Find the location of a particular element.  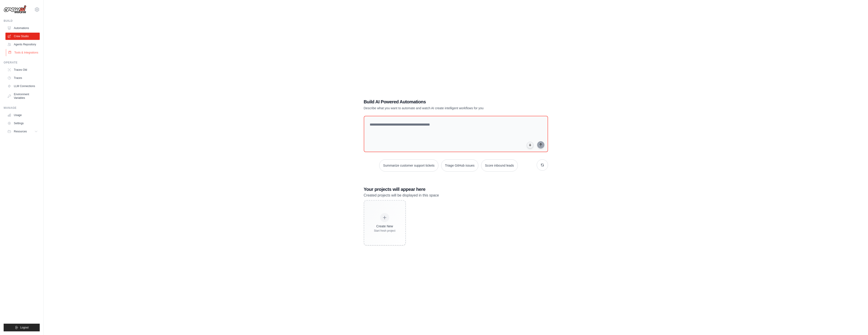

a: Settings is located at coordinates (23, 123).